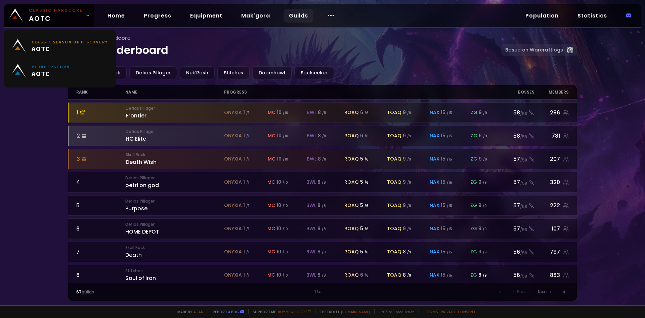  I want to click on div: Death, so click(174, 251).